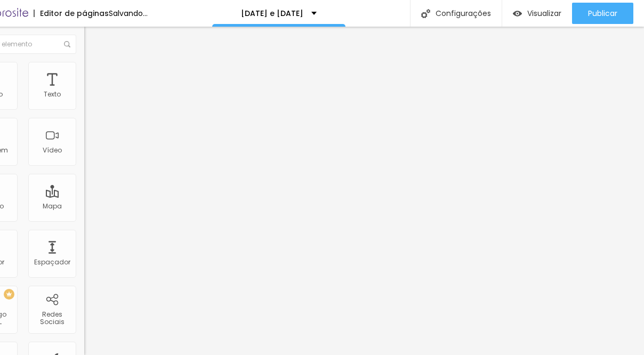 This screenshot has height=355, width=644. What do you see at coordinates (517, 13) in the screenshot?
I see `img: view-1.svg` at bounding box center [517, 13].